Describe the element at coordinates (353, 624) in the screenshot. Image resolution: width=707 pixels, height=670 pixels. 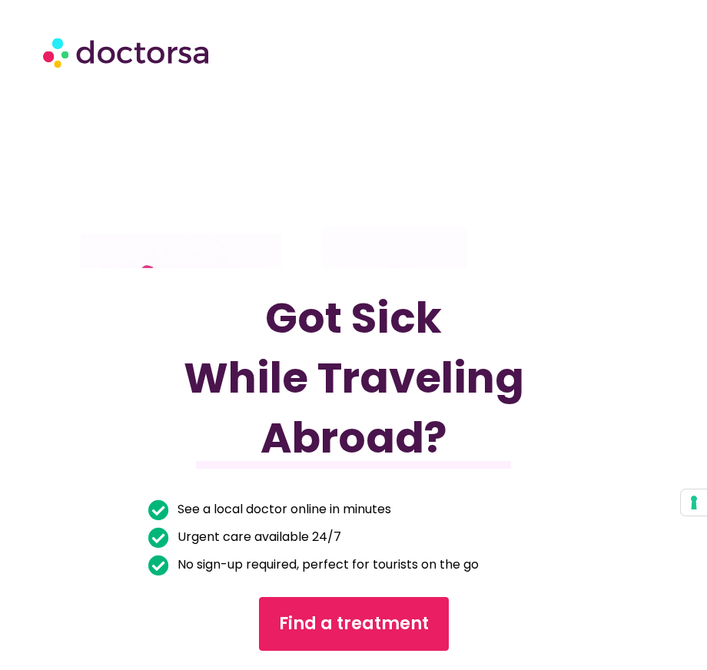
I see `a: Find a treatment` at that location.